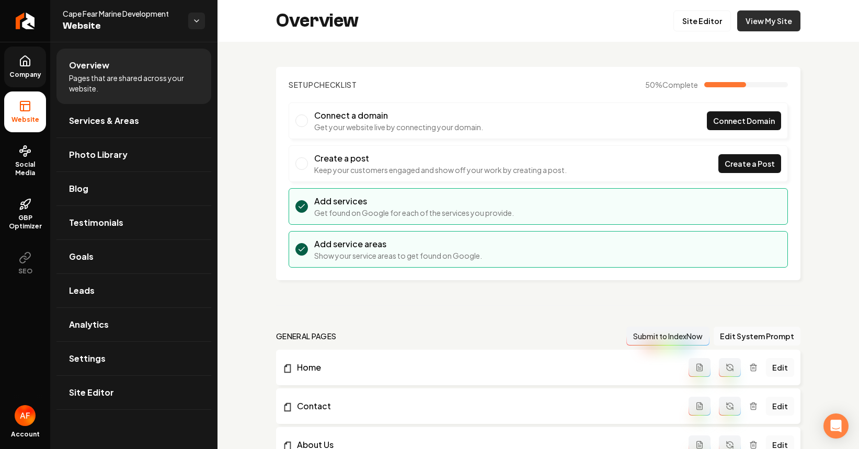 This screenshot has width=859, height=449. Describe the element at coordinates (25, 214) in the screenshot. I see `a: GBP Optimizer` at that location.